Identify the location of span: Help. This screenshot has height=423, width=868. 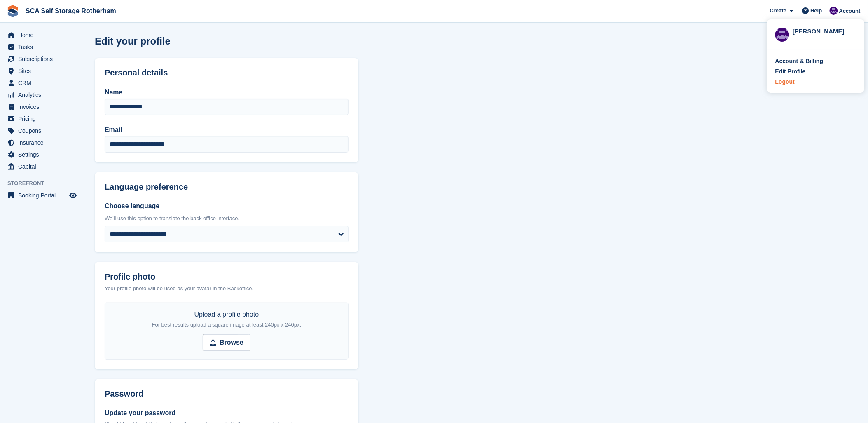
(817, 10).